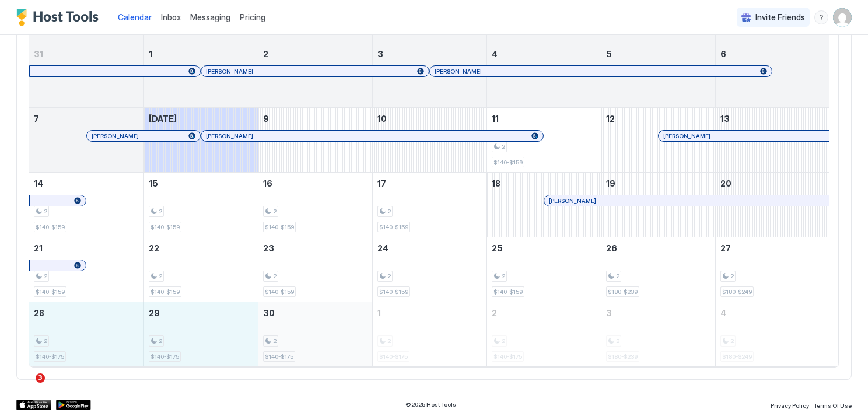 This screenshot has height=413, width=868. I want to click on a: September 21, 2025, so click(87, 248).